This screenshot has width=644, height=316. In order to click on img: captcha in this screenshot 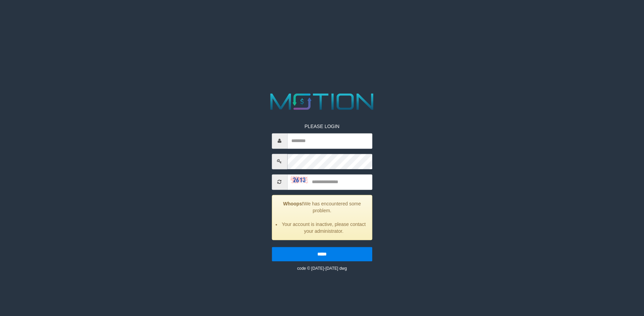, I will do `click(299, 180)`.